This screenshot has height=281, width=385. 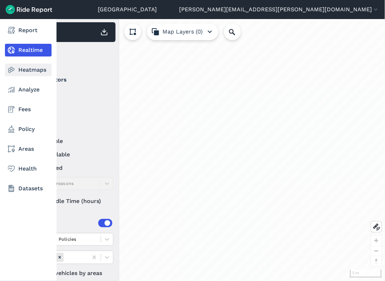 I want to click on img: Ride Report, so click(x=29, y=10).